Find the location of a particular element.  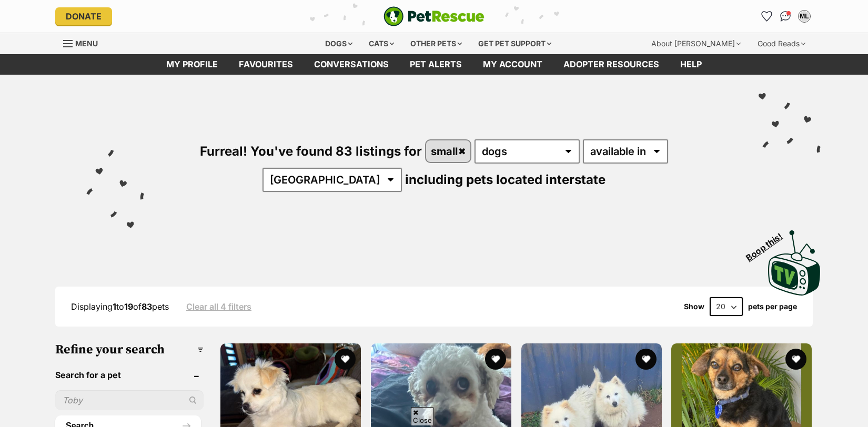

div: Get pet support is located at coordinates (514, 44).